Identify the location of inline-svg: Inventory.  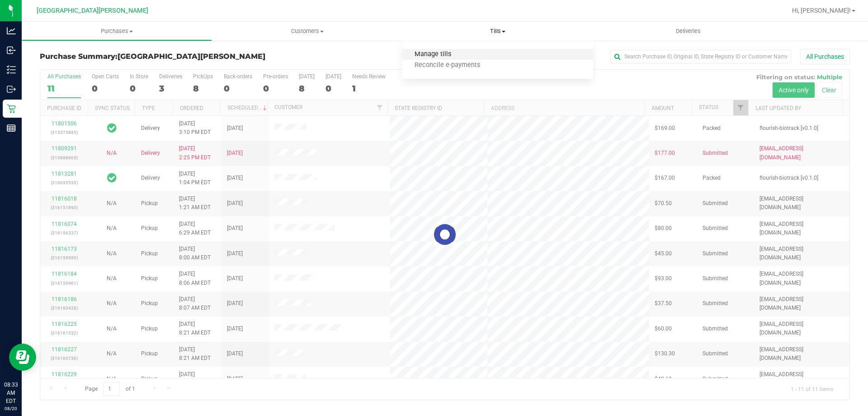
(11, 70).